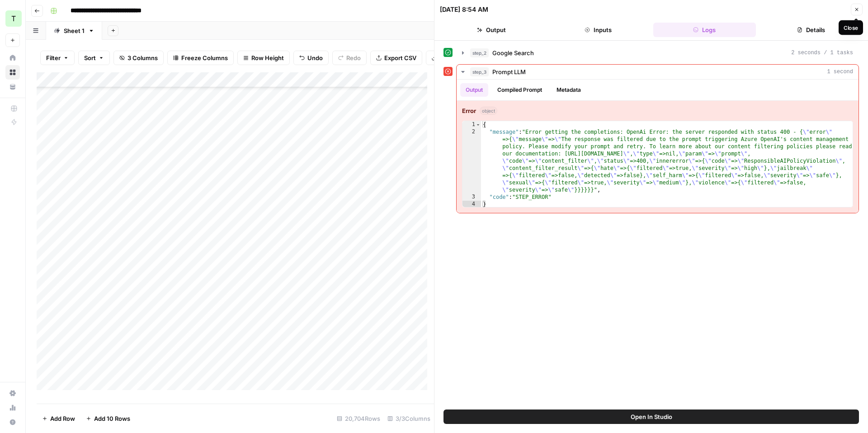 The width and height of the screenshot is (868, 433). I want to click on span: Export CSV, so click(400, 58).